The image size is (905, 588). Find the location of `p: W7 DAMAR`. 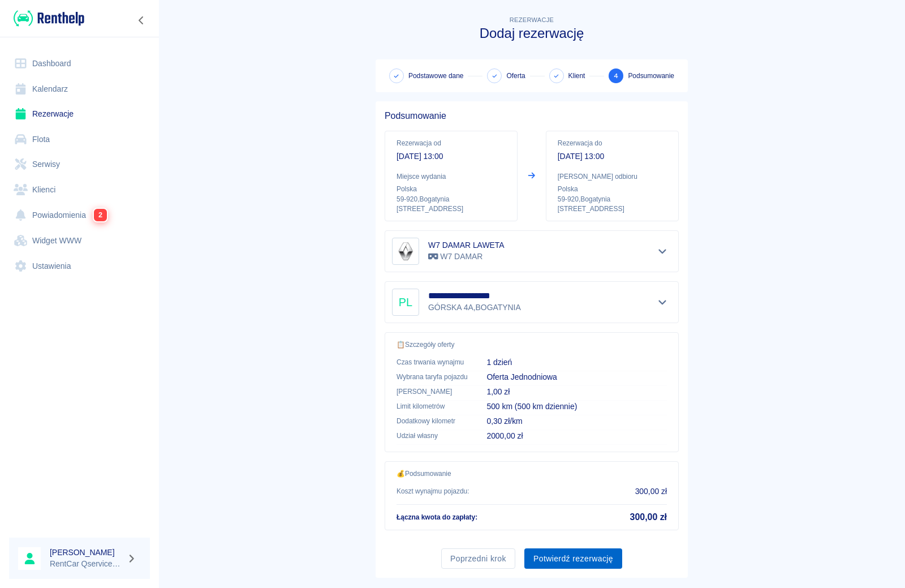

p: W7 DAMAR is located at coordinates (466, 256).